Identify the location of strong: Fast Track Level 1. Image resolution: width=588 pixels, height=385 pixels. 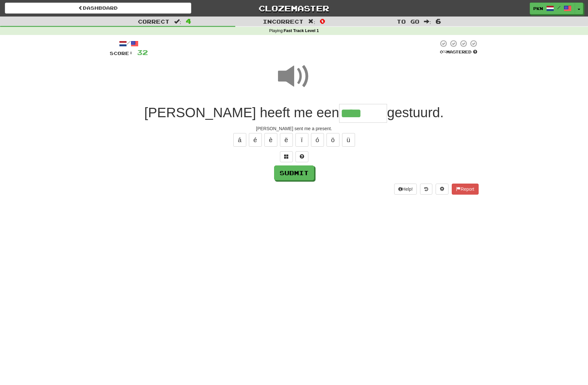
(301, 31).